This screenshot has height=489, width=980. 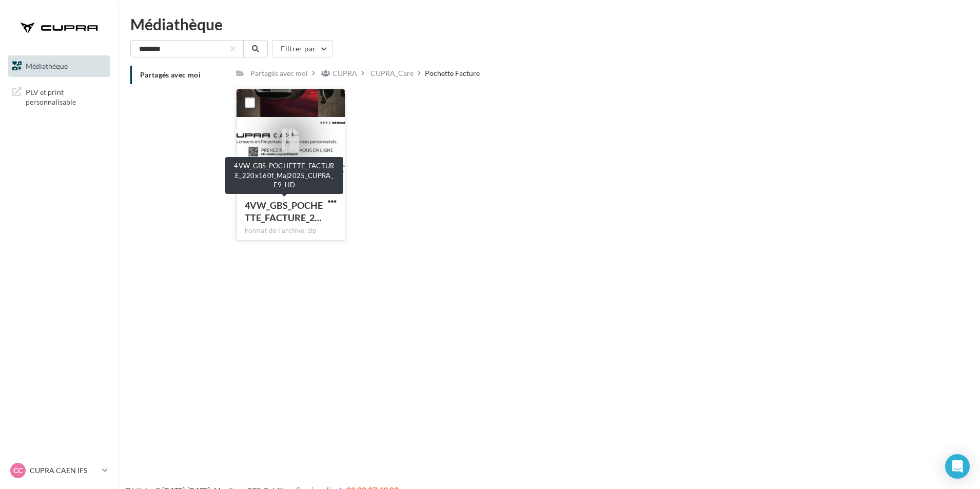 What do you see at coordinates (452, 74) in the screenshot?
I see `div: Pochette Facture` at bounding box center [452, 74].